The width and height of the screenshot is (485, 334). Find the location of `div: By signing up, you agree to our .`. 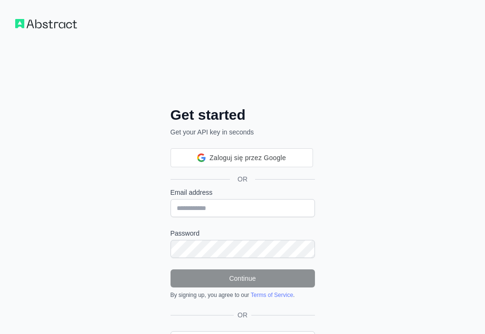

div: By signing up, you agree to our . is located at coordinates (243, 295).